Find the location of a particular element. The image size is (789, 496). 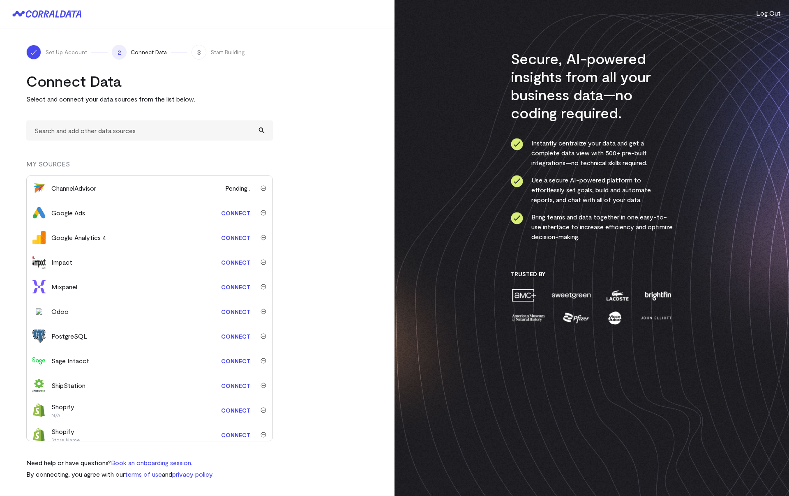

img: brightfin-a251e171.png is located at coordinates (658, 295).